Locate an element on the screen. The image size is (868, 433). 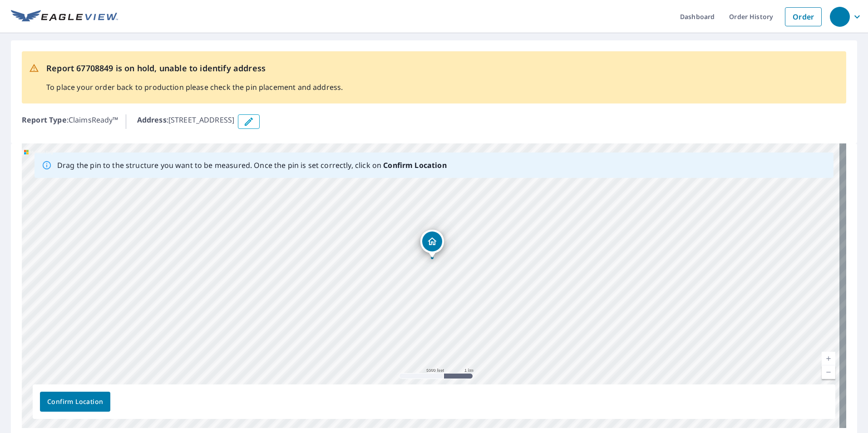
a: Current Level 13, Zoom In is located at coordinates (829, 358).